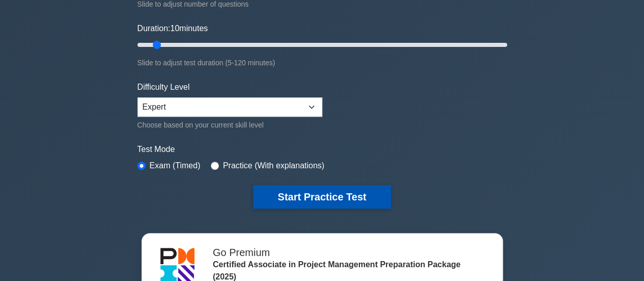  What do you see at coordinates (164, 87) in the screenshot?
I see `label: Difficulty Level` at bounding box center [164, 87].